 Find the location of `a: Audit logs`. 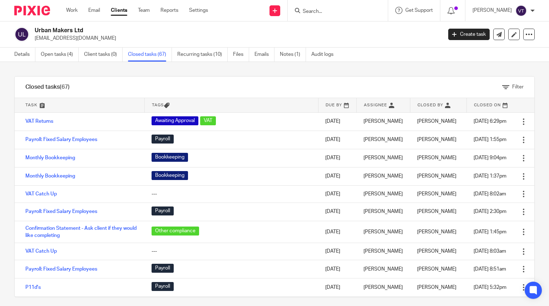

a: Audit logs is located at coordinates (325, 54).